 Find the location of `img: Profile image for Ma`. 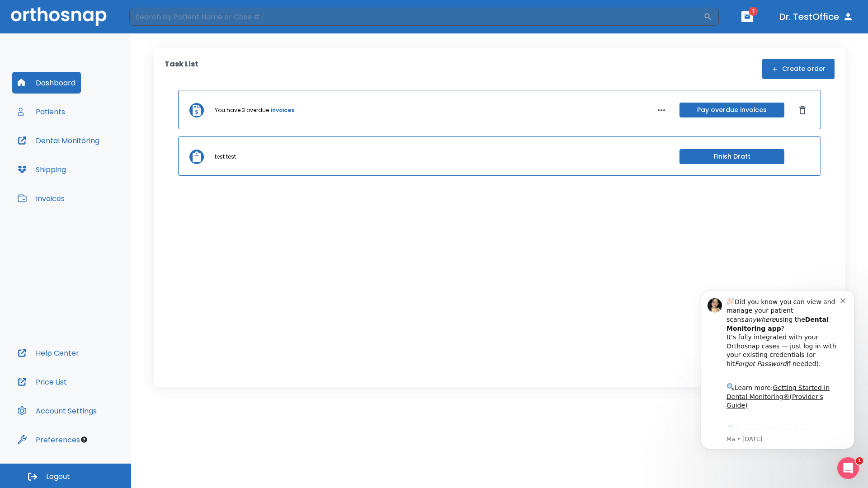

img: Profile image for Ma is located at coordinates (28, 29).